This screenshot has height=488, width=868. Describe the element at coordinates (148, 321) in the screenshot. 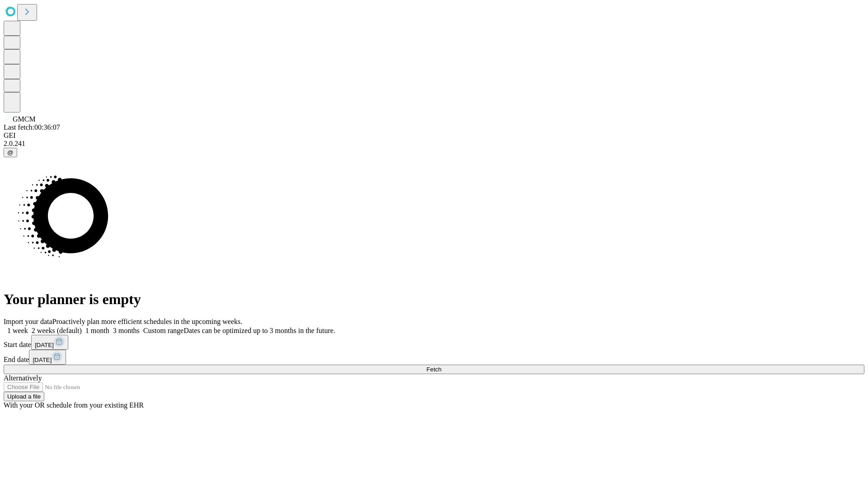

I see `span: Proactively plan more efficient schedules in the upcoming weeks.` at that location.